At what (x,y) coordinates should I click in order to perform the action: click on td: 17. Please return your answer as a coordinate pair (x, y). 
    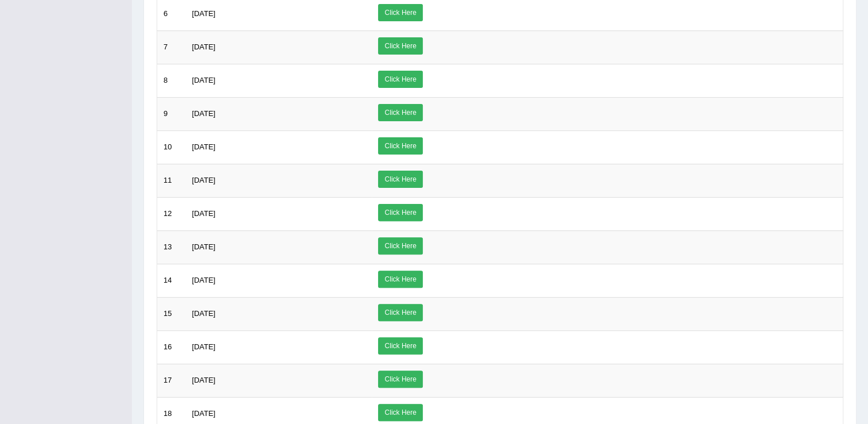
    Looking at the image, I should click on (171, 380).